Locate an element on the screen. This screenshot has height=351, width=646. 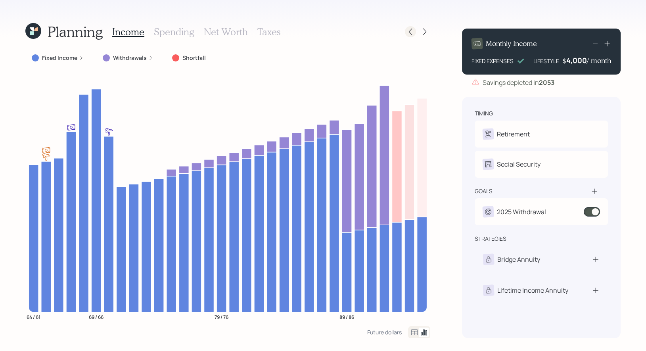
h3: Net Worth is located at coordinates (226, 32).